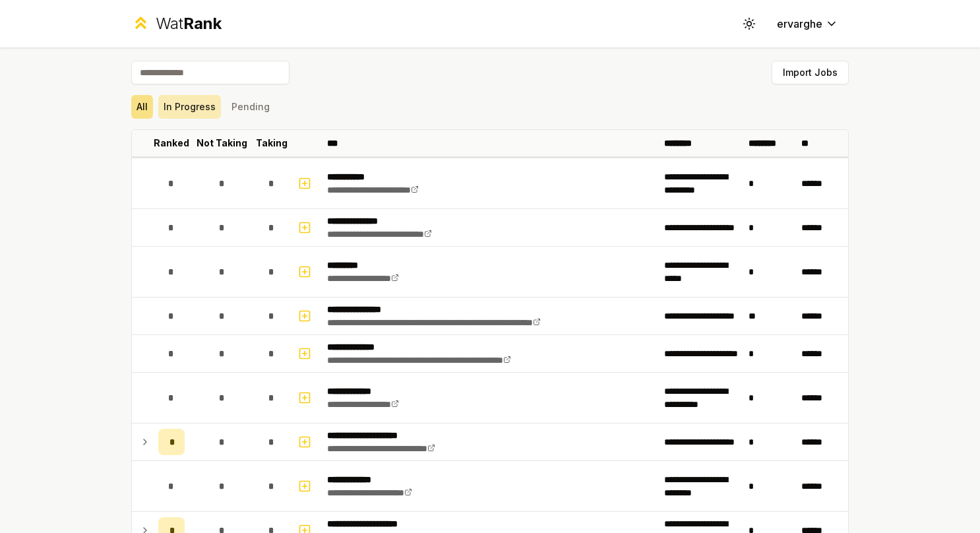 Image resolution: width=980 pixels, height=533 pixels. Describe the element at coordinates (807, 23) in the screenshot. I see `button: ervarghe` at that location.